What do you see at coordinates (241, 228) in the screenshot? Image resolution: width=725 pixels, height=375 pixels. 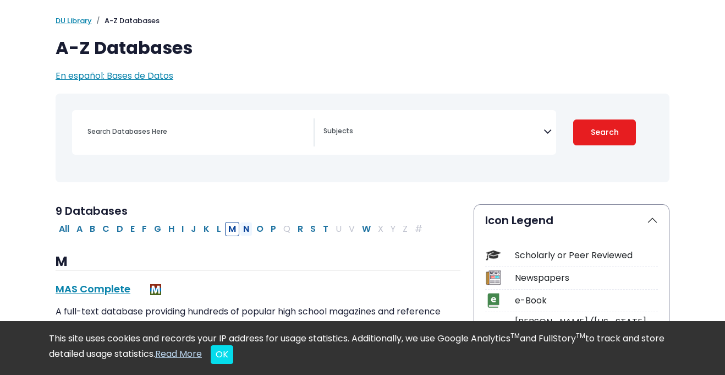 I see `div: Alpha-list to filter by first letter of database name` at bounding box center [241, 228].